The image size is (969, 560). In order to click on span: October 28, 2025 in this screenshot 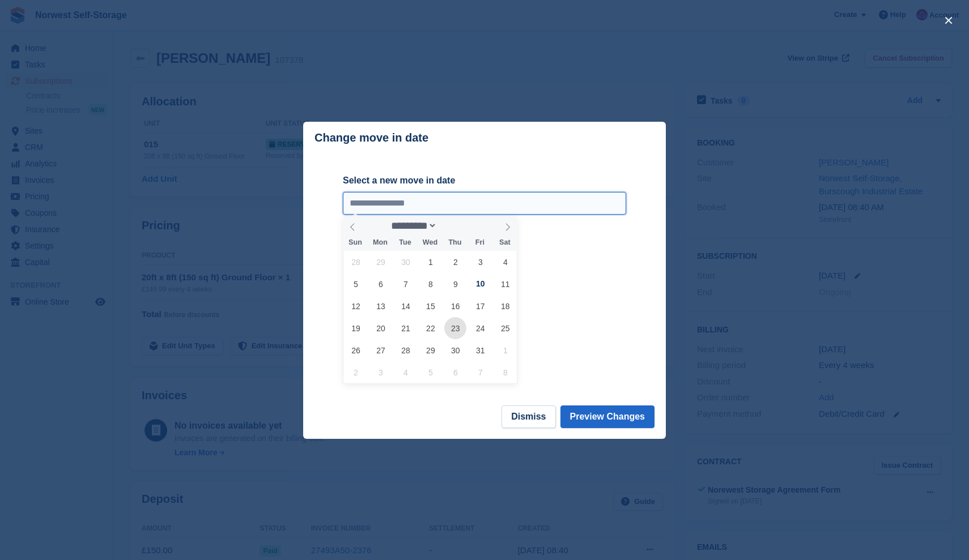, I will do `click(405, 350)`.